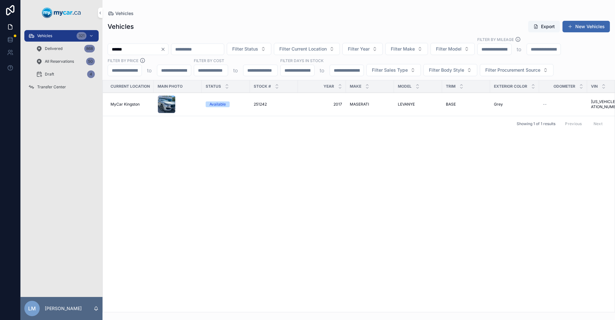  What do you see at coordinates (217, 104) in the screenshot?
I see `div: Available` at bounding box center [217, 104].